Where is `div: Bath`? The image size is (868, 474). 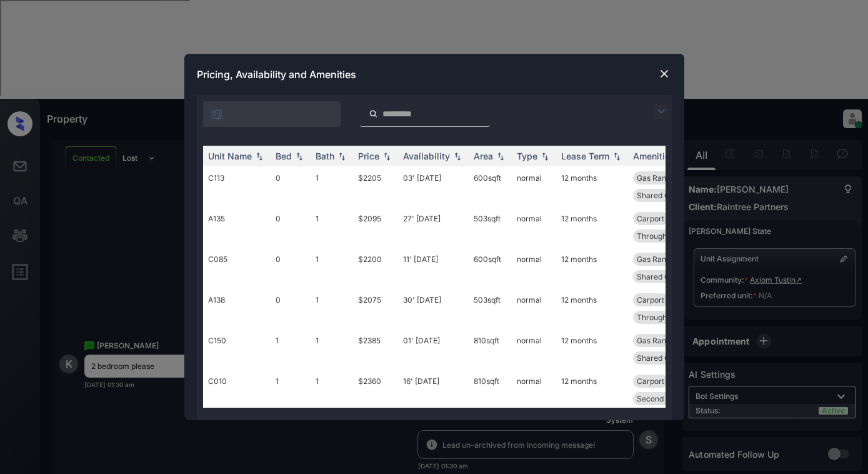
div: Bath is located at coordinates (325, 156).